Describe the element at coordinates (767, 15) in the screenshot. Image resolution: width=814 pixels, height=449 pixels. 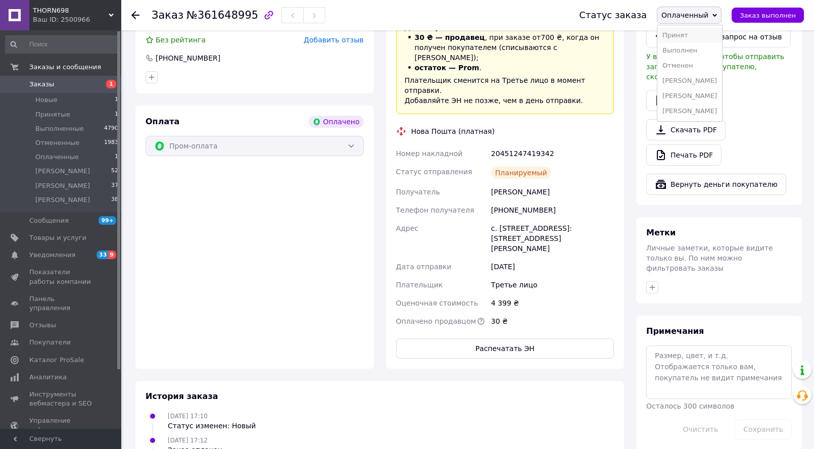
I see `button: Заказ выполнен` at that location.